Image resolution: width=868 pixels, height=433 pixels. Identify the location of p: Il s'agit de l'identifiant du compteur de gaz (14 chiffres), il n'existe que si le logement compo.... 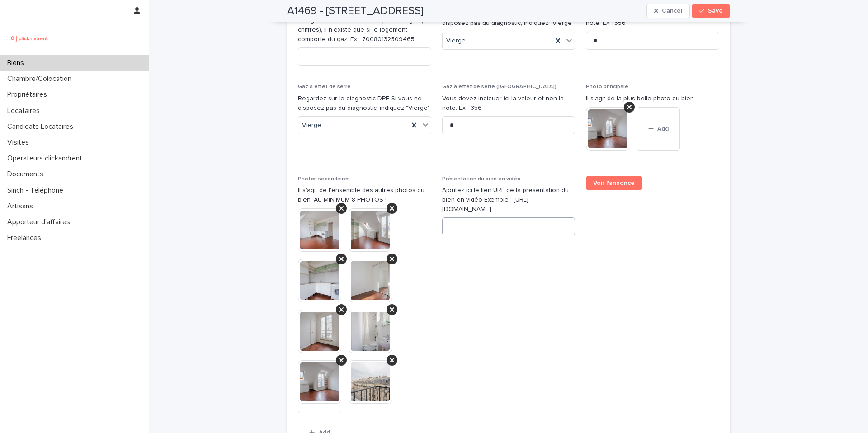
(364, 30).